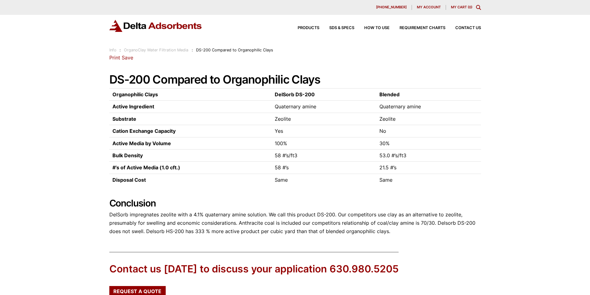  What do you see at coordinates (156, 26) in the screenshot?
I see `img: Delta Adsorbents` at bounding box center [156, 26].